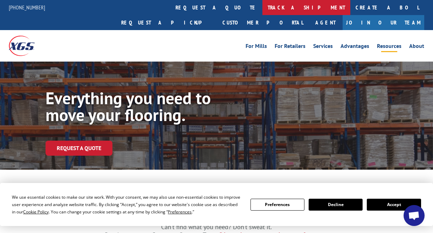 The image size is (433, 233). I want to click on a: Join Our Team, so click(383, 22).